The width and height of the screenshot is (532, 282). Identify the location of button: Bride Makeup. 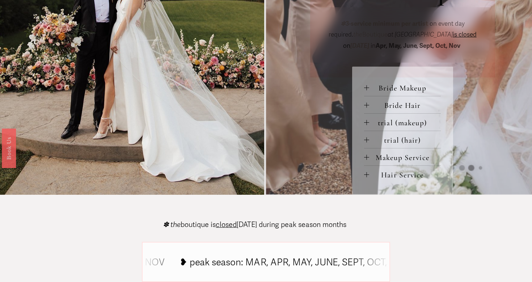
(402, 87).